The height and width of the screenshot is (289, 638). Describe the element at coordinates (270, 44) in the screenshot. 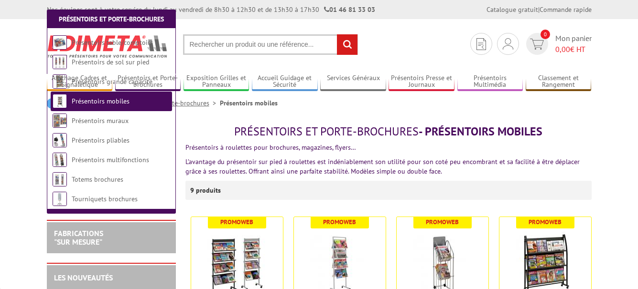

I see `input: Rechercher un produit ou une référence...` at that location.